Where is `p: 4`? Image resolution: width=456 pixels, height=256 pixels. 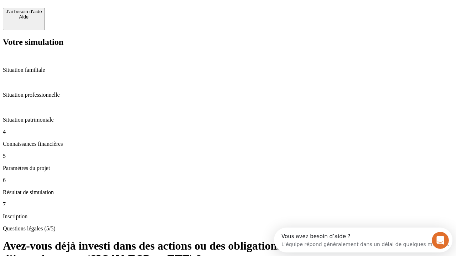 p: 4 is located at coordinates (228, 132).